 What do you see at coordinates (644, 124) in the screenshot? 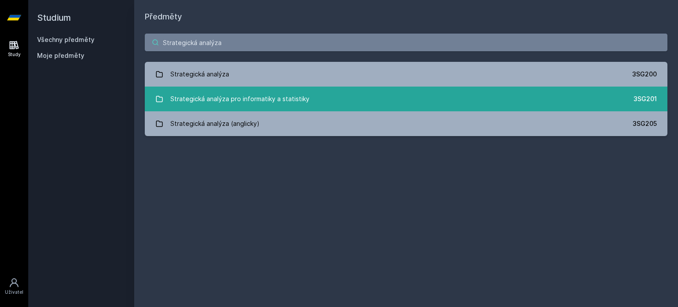
I see `div: 3SG205` at bounding box center [644, 124].